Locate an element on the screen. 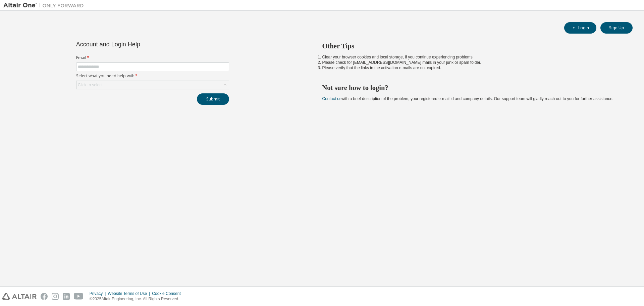 Image resolution: width=644 pixels, height=306 pixels. img: Altair One is located at coordinates (45, 5).